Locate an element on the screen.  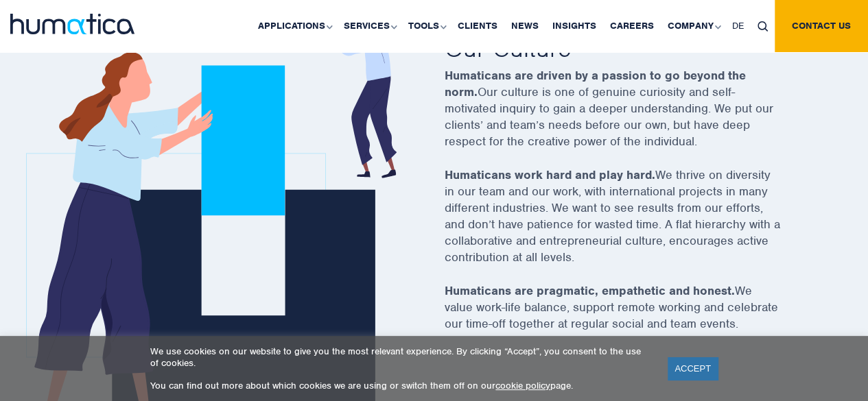
strong: Humaticans are pragmatic, empathetic and honest. is located at coordinates (589, 291).